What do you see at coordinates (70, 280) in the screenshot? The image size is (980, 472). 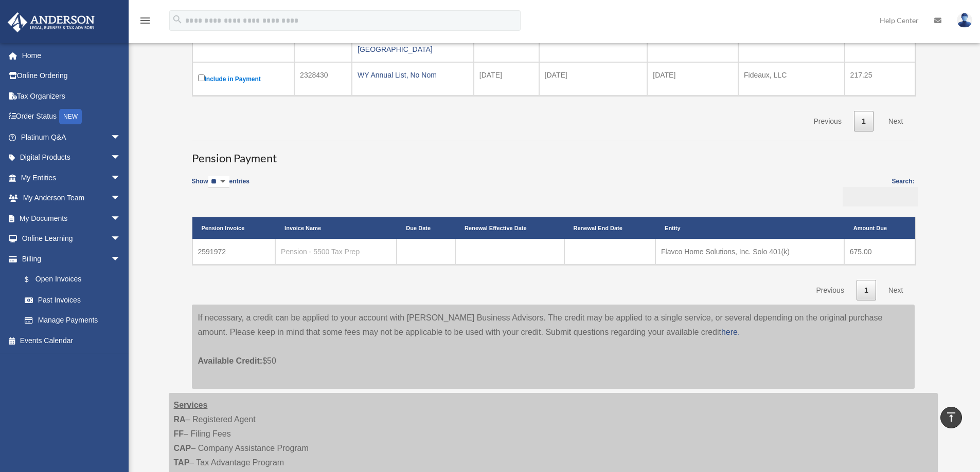 I see `a: $Open Invoices` at bounding box center [70, 280].